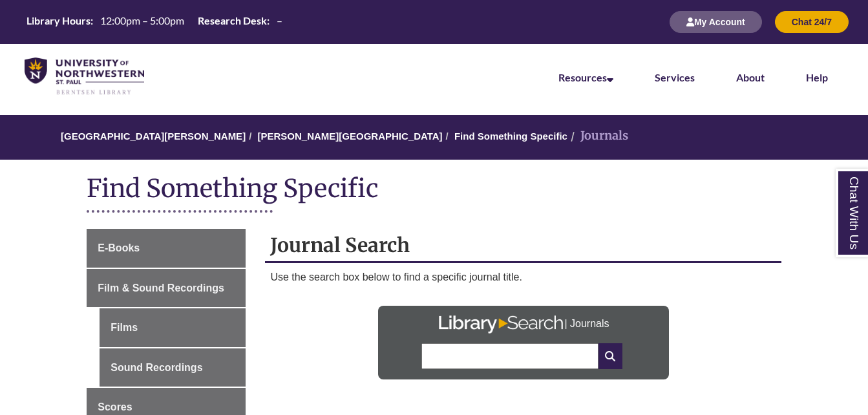  Describe the element at coordinates (587, 321) in the screenshot. I see `p: | Journals` at that location.